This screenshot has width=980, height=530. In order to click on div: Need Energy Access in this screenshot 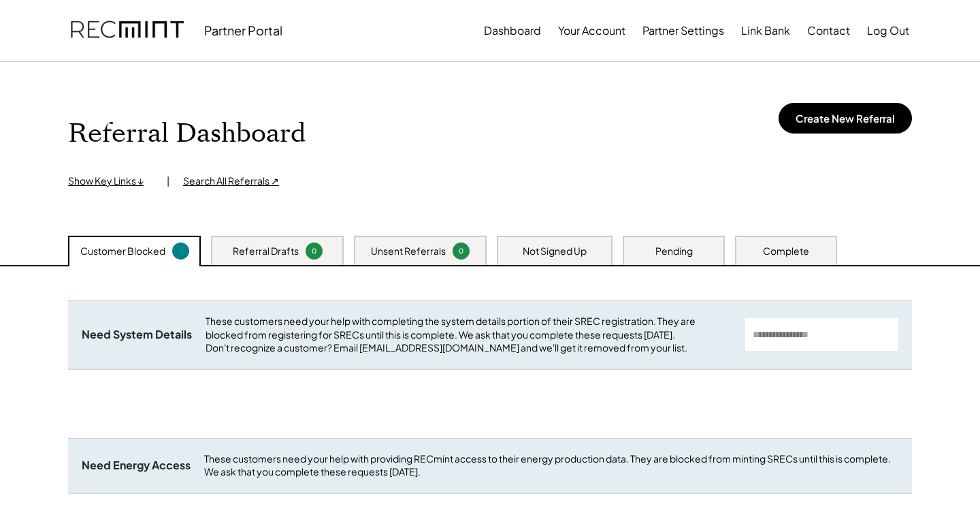, I will do `click(136, 465)`.